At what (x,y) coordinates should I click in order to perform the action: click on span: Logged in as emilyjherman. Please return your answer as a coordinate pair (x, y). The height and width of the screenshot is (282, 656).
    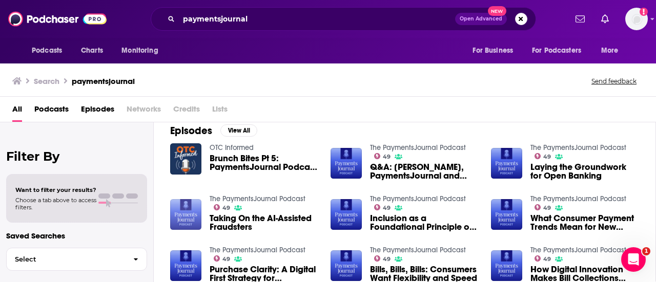
    Looking at the image, I should click on (636, 19).